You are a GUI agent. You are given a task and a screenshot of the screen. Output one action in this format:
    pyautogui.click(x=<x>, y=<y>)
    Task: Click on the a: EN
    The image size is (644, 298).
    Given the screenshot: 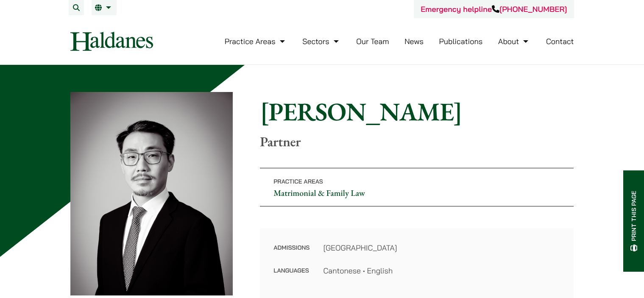 What is the action you would take?
    pyautogui.click(x=104, y=8)
    